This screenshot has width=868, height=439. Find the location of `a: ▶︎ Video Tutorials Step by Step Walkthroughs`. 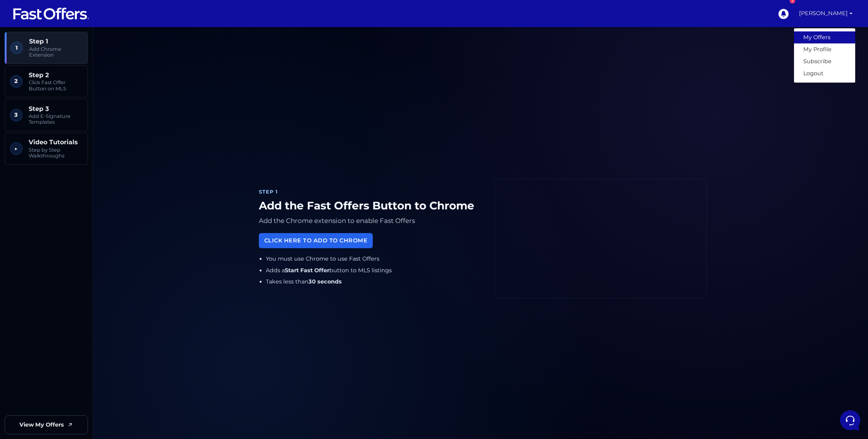

a: ▶︎ Video Tutorials Step by Step Walkthroughs is located at coordinates (46, 149).